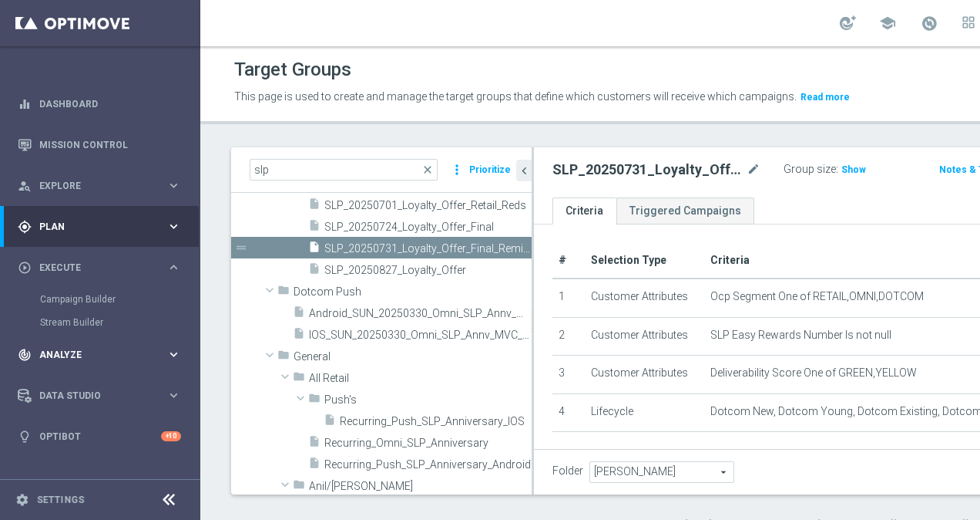 Image resolution: width=980 pixels, height=520 pixels. Describe the element at coordinates (584, 210) in the screenshot. I see `a: Criteria` at that location.